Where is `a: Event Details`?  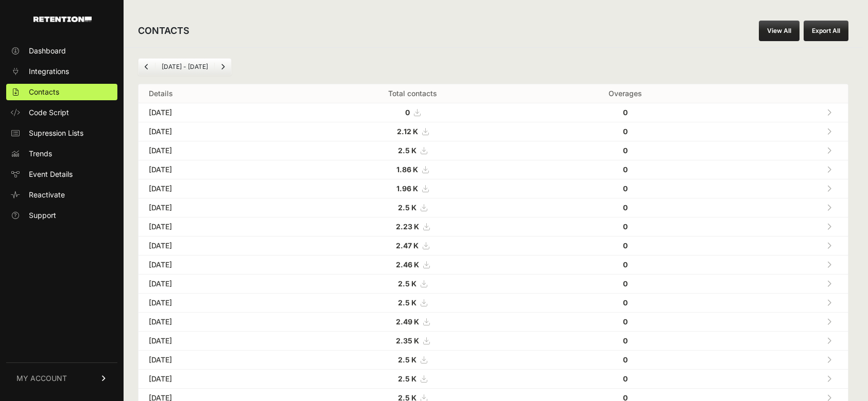
a: Event Details is located at coordinates (62, 174).